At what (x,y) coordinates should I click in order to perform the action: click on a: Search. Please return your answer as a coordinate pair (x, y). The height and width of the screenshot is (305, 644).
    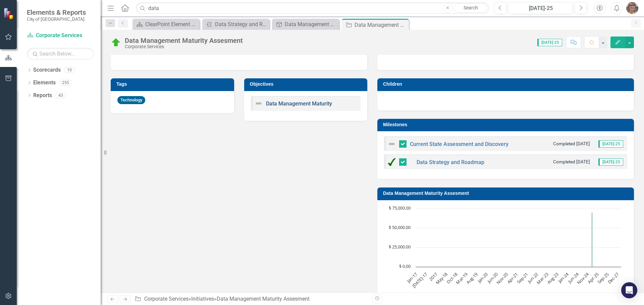
    Looking at the image, I should click on (470, 8).